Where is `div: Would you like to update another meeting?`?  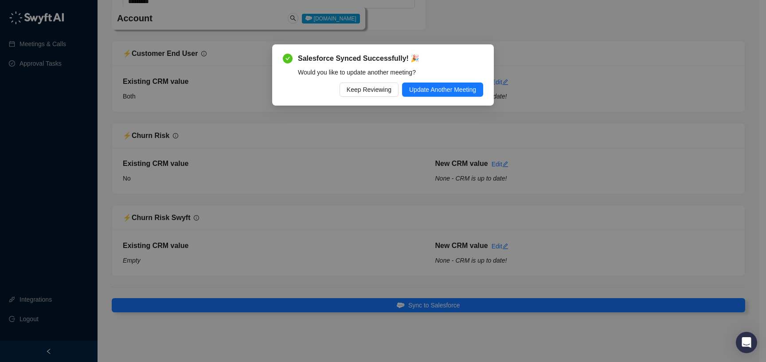
div: Would you like to update another meeting? is located at coordinates (390, 72).